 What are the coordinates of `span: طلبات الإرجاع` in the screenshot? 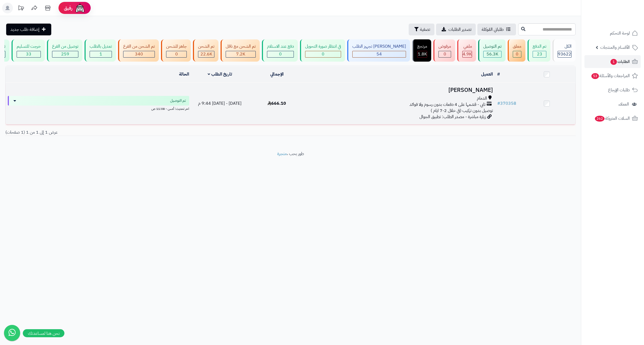 It's located at (619, 90).